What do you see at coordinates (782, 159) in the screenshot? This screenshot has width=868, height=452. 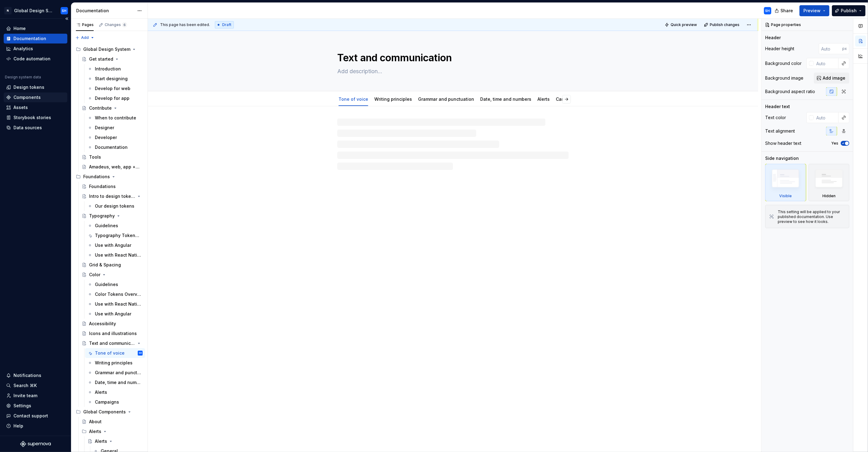 I see `div: Side navigation` at bounding box center [782, 159].